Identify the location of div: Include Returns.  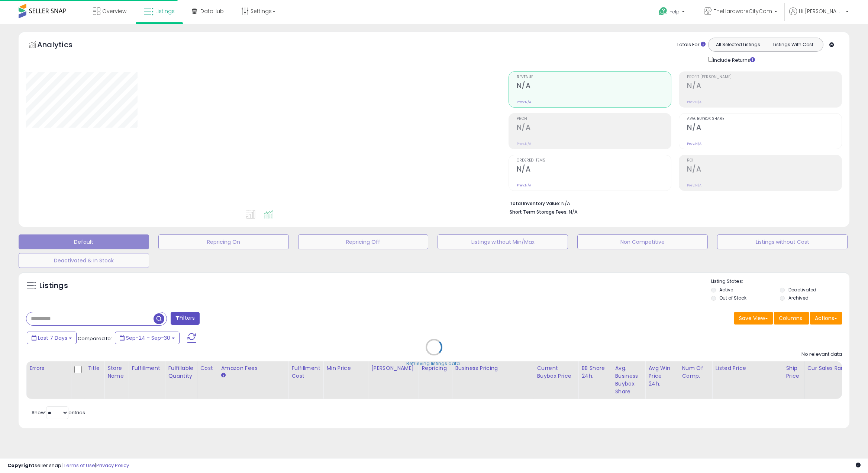
(733, 59).